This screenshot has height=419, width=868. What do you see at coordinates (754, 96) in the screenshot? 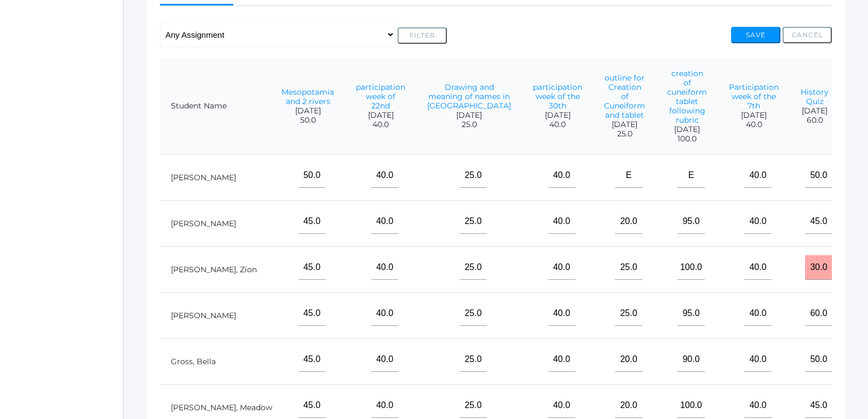
I see `a: Participation week of the 7th` at bounding box center [754, 96].